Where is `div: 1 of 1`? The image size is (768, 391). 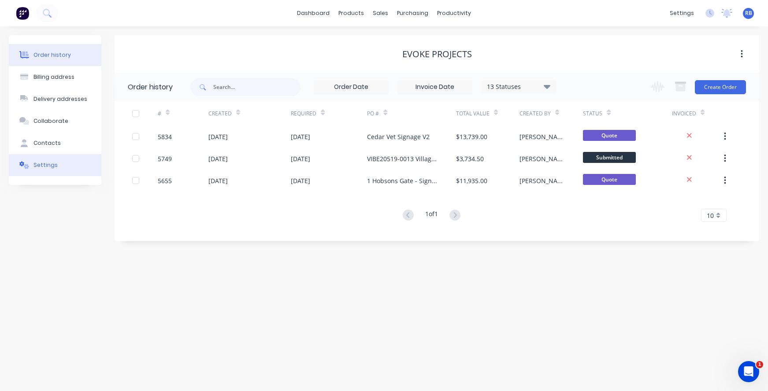
div: 1 of 1 is located at coordinates (431, 215).